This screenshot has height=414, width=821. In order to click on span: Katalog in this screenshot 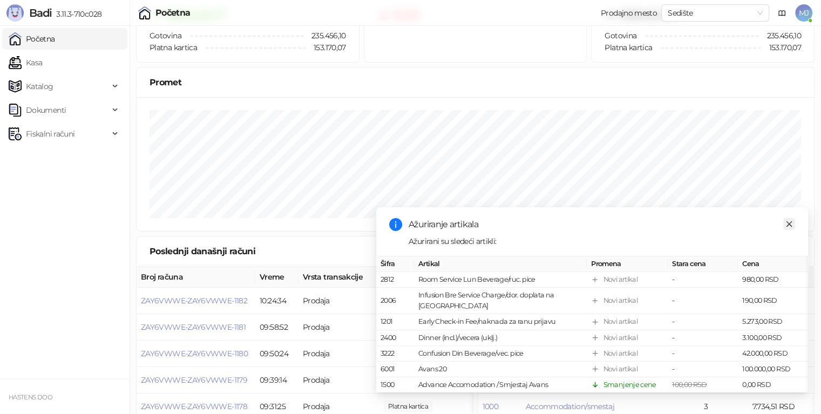, I will do `click(39, 86)`.